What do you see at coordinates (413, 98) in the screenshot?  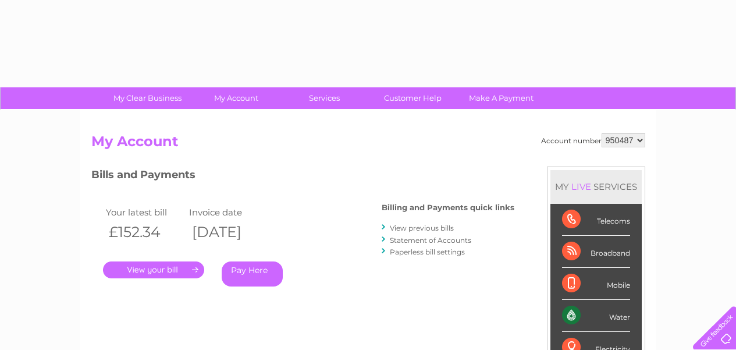 I see `a: Customer Help` at bounding box center [413, 98].